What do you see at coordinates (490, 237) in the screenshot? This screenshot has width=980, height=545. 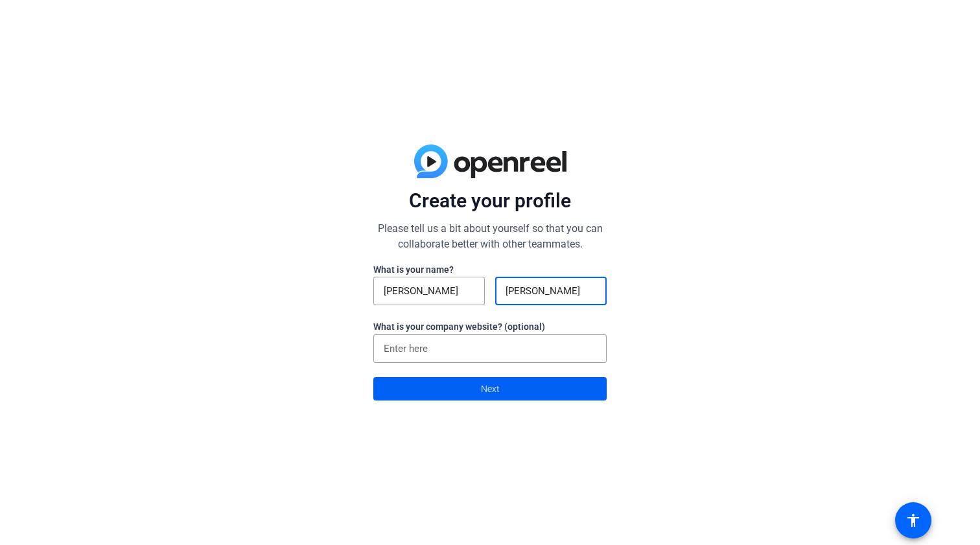 I see `p: Please tell us a bit about yourself so that you can collaborate better with other teammates.` at bounding box center [490, 237].